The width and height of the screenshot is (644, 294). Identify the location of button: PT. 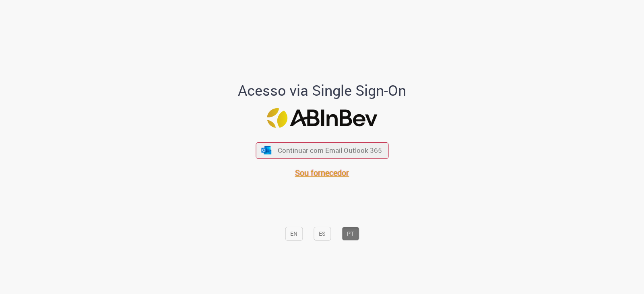
(350, 234).